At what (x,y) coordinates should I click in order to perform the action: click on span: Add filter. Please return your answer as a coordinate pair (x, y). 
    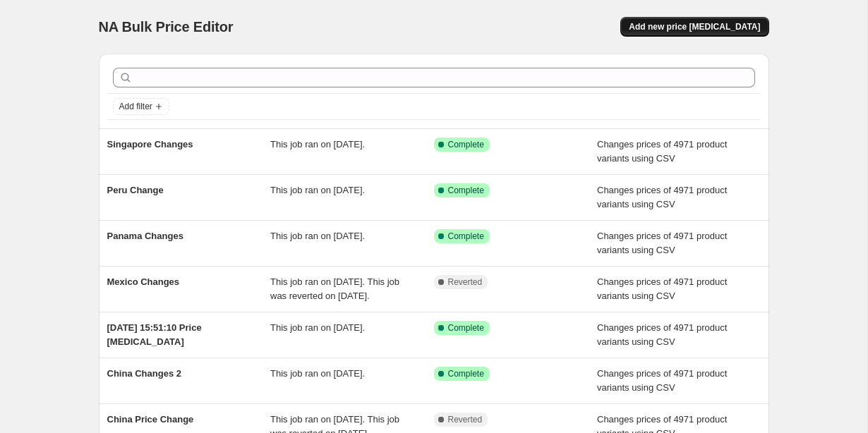
    Looking at the image, I should click on (135, 107).